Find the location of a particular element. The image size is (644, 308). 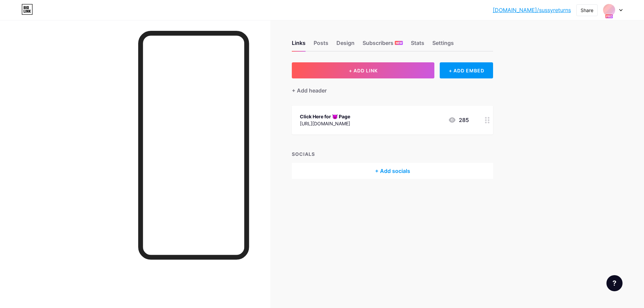

div: Subscribers is located at coordinates (383, 45).